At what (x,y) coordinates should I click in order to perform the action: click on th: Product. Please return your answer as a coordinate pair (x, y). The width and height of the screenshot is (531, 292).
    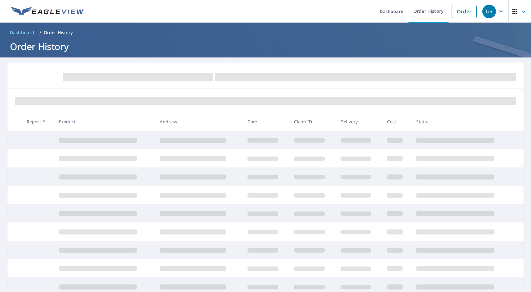
    Looking at the image, I should click on (104, 121).